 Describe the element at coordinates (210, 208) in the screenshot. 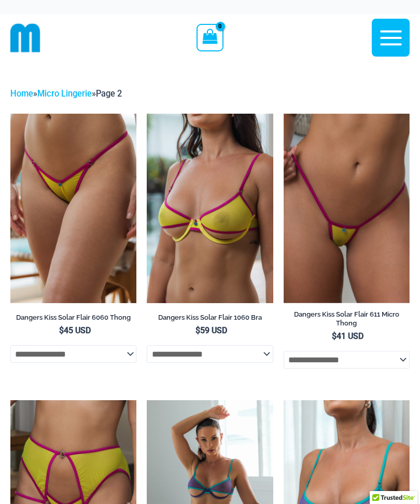

I see `img: Dangers Kiss Solar Flair 1060 Bra 01` at that location.